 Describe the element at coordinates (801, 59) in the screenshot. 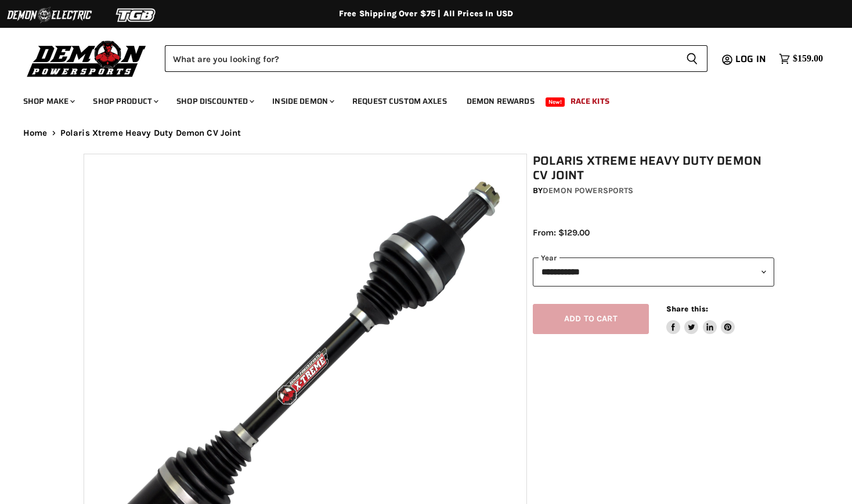

I see `a: $159.00` at that location.